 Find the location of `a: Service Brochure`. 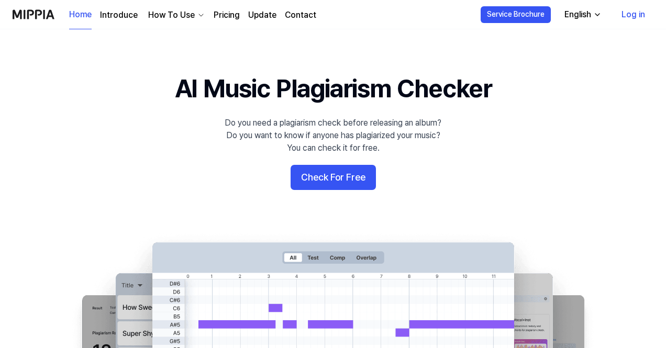

a: Service Brochure is located at coordinates (516, 15).